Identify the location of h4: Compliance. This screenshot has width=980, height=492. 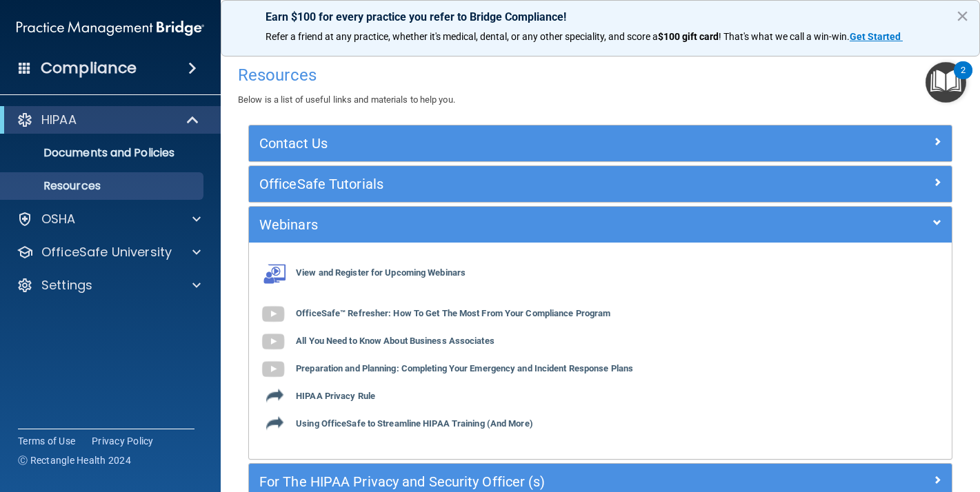
(89, 68).